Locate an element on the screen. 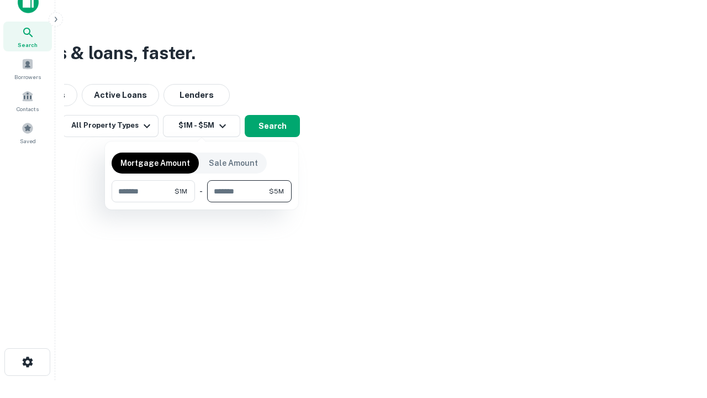 The width and height of the screenshot is (707, 398). div: Chat Widget is located at coordinates (679, 336).